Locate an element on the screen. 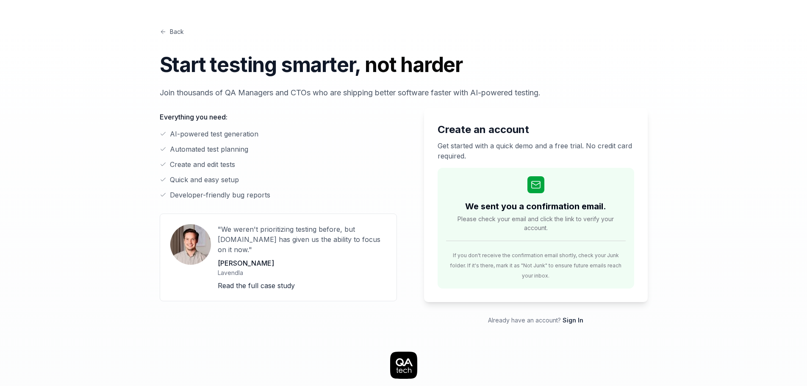 Image resolution: width=807 pixels, height=386 pixels. h1: Start testing smarter, is located at coordinates (404, 65).